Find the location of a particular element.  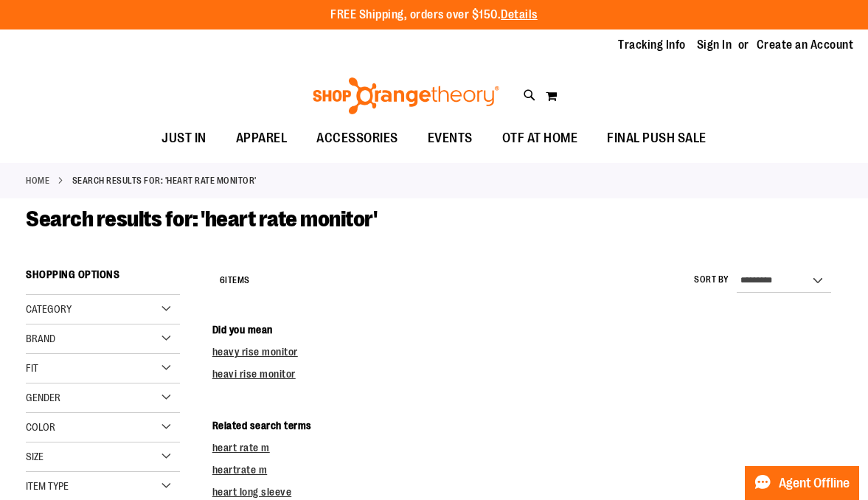

span: EVENTS is located at coordinates (450, 137).